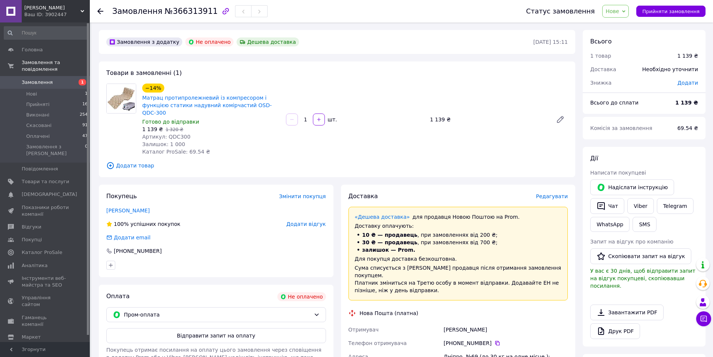 The width and height of the screenshot is (713, 357). What do you see at coordinates (144, 73) in the screenshot?
I see `span: Товари в замовленні (1)` at bounding box center [144, 73].